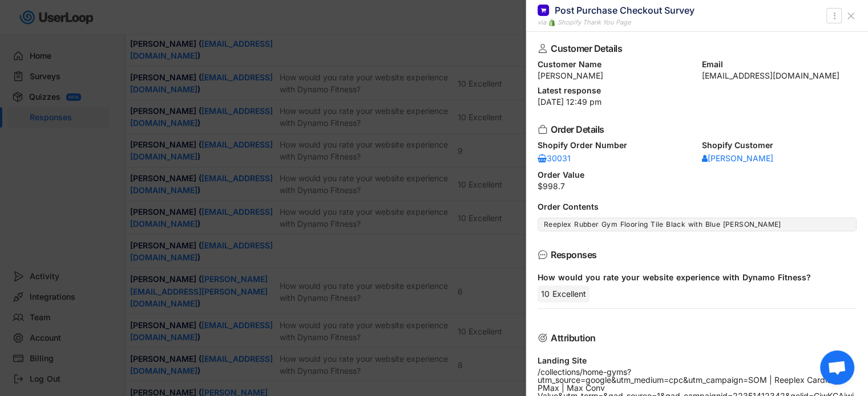 This screenshot has width=868, height=396. I want to click on div: via, so click(541, 23).